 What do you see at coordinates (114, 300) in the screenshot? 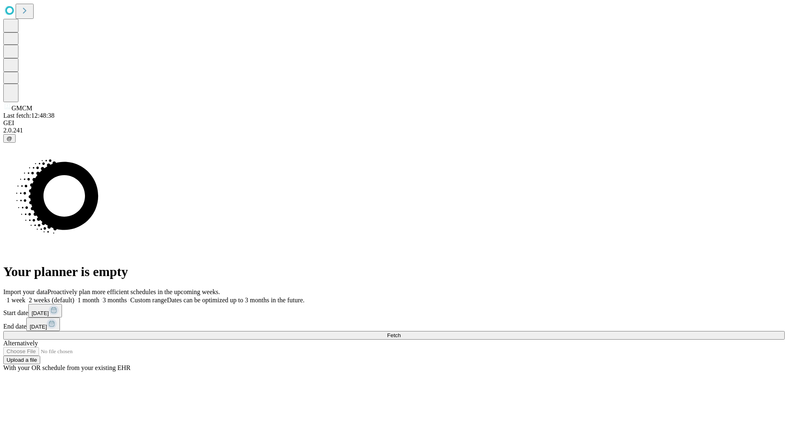
I see `span: 3 months` at bounding box center [114, 300].